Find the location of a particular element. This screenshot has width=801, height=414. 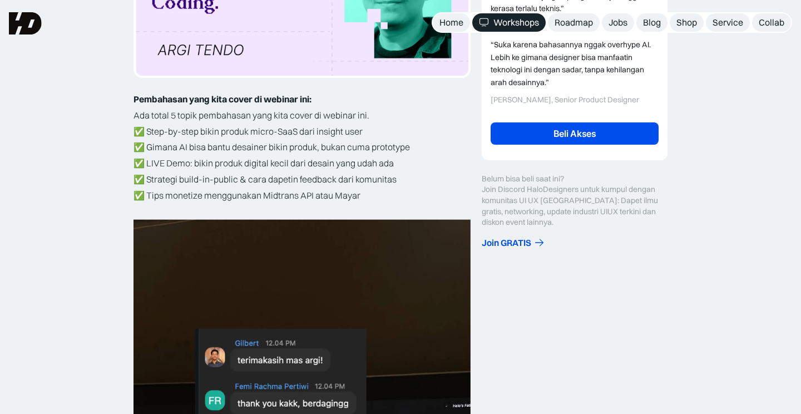

div: Workshops is located at coordinates (516, 22).